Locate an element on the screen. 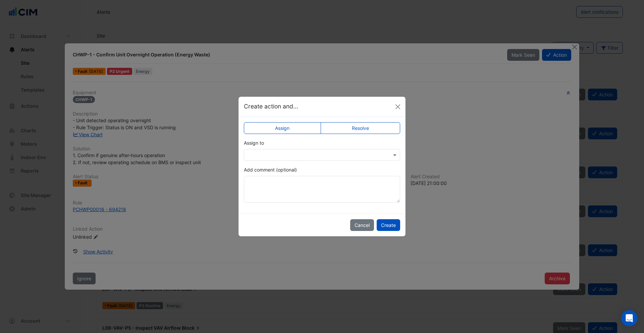  label: Add comment (optional) is located at coordinates (270, 170).